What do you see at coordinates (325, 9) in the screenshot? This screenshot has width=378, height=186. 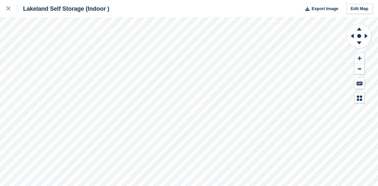 I see `span: Export Image` at bounding box center [325, 9].